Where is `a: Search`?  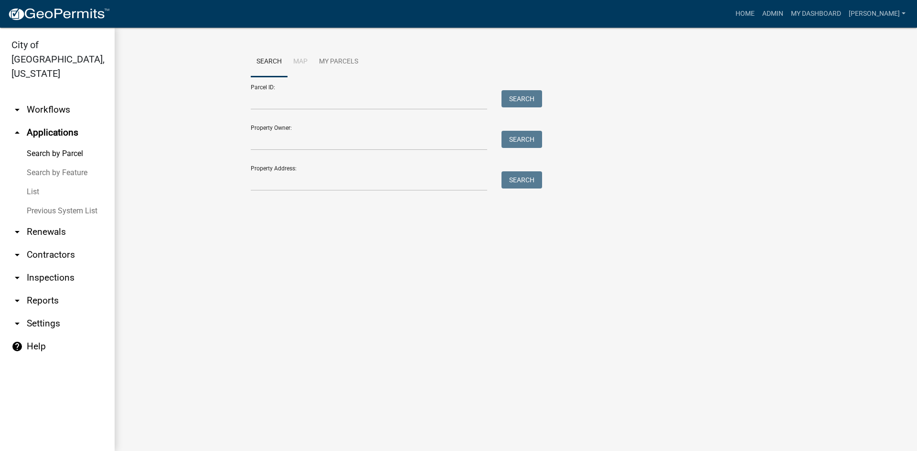
a: Search is located at coordinates (269, 62).